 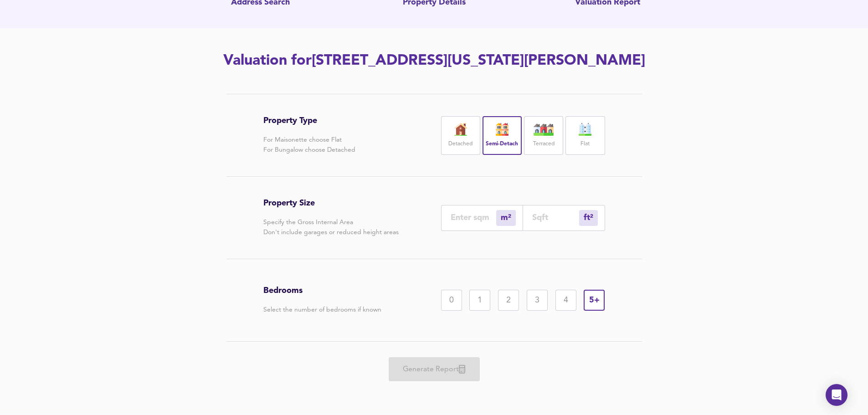 What do you see at coordinates (461, 135) in the screenshot?
I see `div: Detached` at bounding box center [461, 135].